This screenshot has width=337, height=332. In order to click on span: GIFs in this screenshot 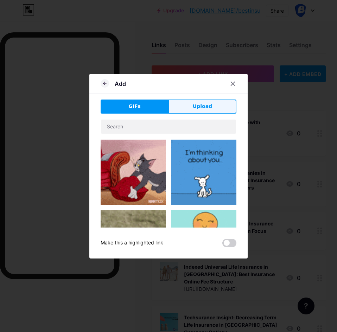, I will do `click(134, 106)`.